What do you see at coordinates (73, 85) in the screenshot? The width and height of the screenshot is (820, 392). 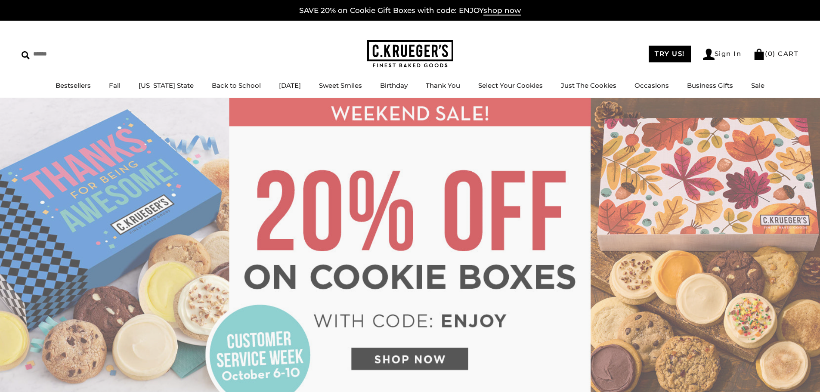 I see `a: Bestsellers` at bounding box center [73, 85].